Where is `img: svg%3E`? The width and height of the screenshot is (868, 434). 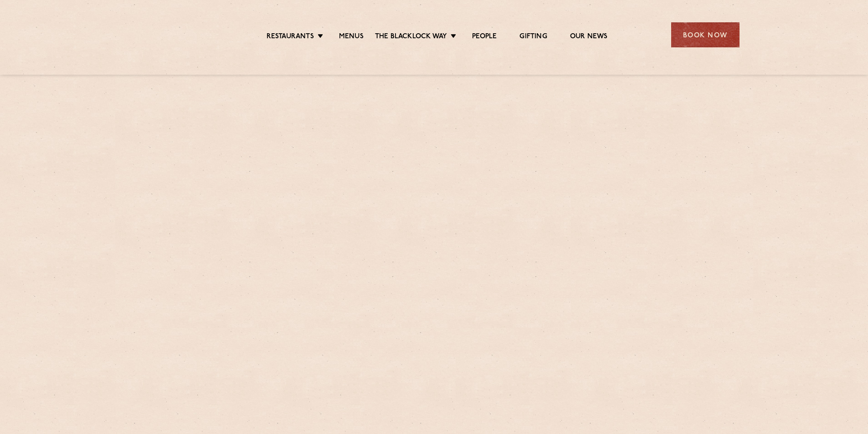
img: svg%3E is located at coordinates (168, 34).